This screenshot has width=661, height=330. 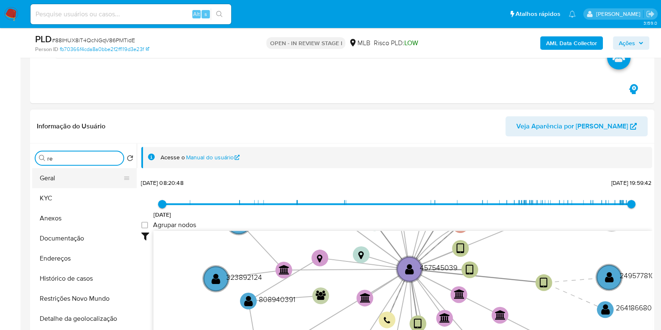 What do you see at coordinates (43, 39) in the screenshot?
I see `b: PLD` at bounding box center [43, 39].